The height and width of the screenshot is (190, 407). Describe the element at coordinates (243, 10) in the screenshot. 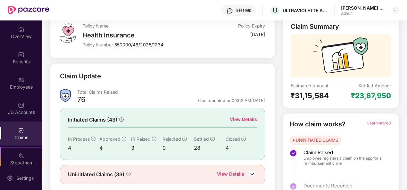

I see `div: Get Help` at that location.